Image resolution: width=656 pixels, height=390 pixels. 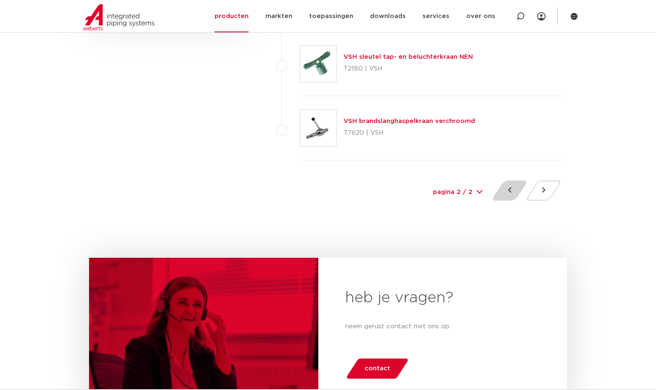 What do you see at coordinates (443, 298) in the screenshot?
I see `h2: heb je vragen?` at bounding box center [443, 298].